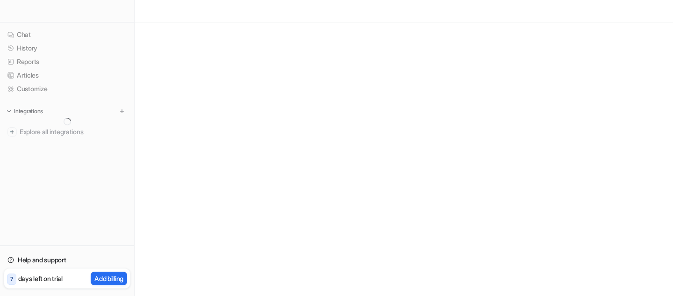 The image size is (673, 296). I want to click on p: Add billing, so click(109, 278).